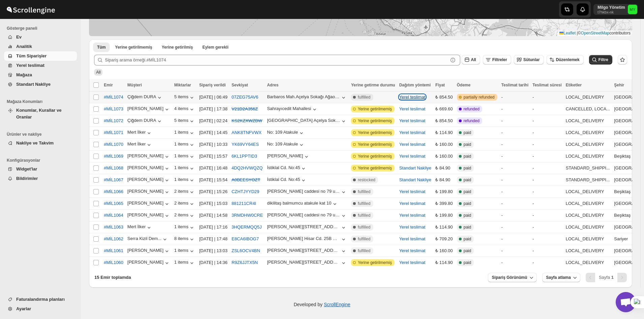  What do you see at coordinates (101, 47) in the screenshot?
I see `span: Tüm` at bounding box center [101, 47].